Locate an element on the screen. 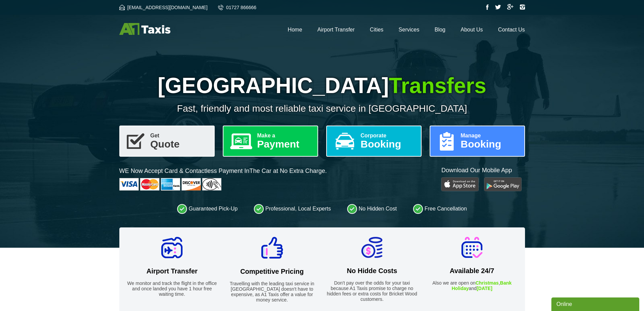 This screenshot has width=644, height=311. a: GetQuote is located at coordinates (167, 141).